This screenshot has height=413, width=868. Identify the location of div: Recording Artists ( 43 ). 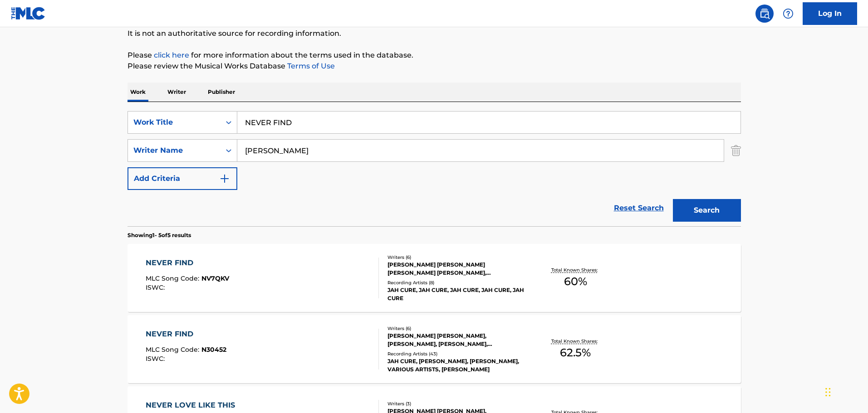
(456, 354).